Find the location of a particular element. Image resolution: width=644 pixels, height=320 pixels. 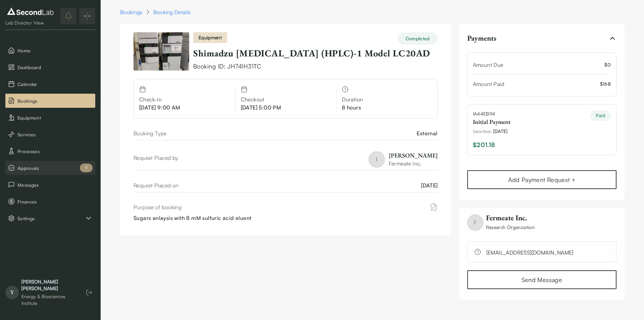

span: Equipment is located at coordinates (55, 117).